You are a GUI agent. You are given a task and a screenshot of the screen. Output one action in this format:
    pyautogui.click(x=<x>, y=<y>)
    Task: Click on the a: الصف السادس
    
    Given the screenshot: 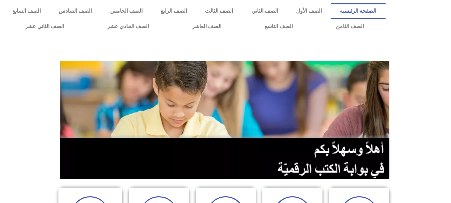 What is the action you would take?
    pyautogui.click(x=75, y=11)
    